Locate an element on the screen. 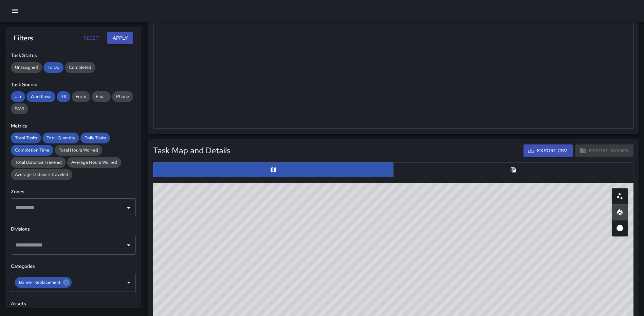  button: Export CSV is located at coordinates (548, 151).